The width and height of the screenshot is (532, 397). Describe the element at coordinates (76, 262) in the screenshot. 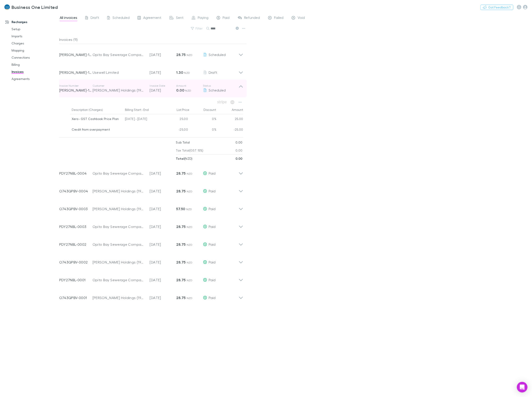

I see `p: O743QPBV-0002` at that location.